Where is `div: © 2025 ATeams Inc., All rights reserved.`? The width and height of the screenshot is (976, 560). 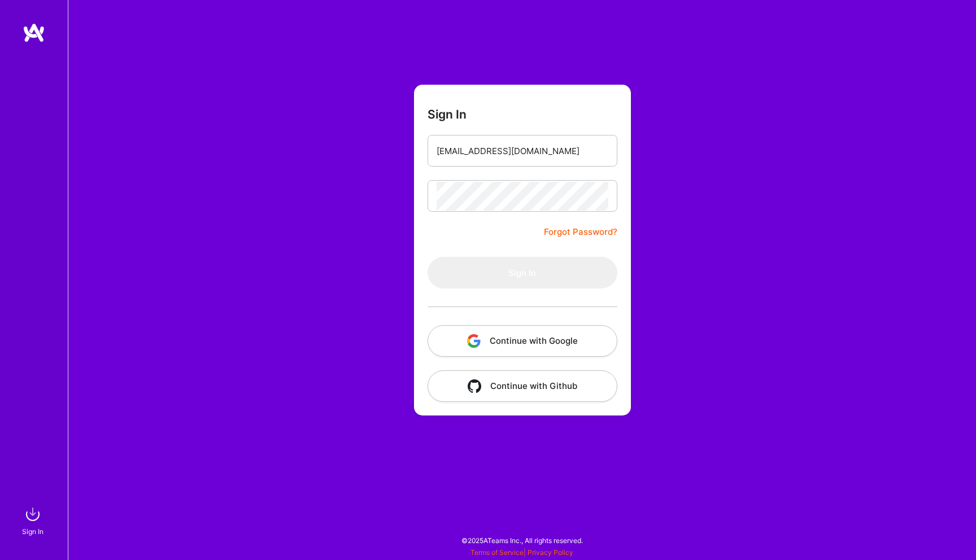
div: © 2025 ATeams Inc., All rights reserved. is located at coordinates (521, 540).